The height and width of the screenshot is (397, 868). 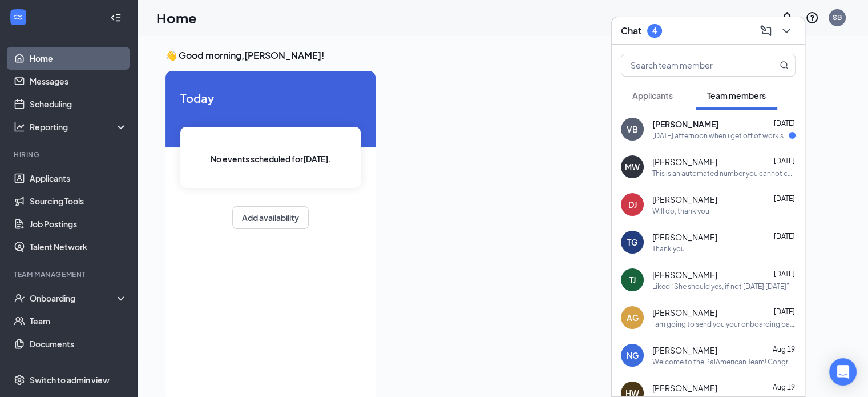 I want to click on svg: ComposeMessage, so click(x=766, y=31).